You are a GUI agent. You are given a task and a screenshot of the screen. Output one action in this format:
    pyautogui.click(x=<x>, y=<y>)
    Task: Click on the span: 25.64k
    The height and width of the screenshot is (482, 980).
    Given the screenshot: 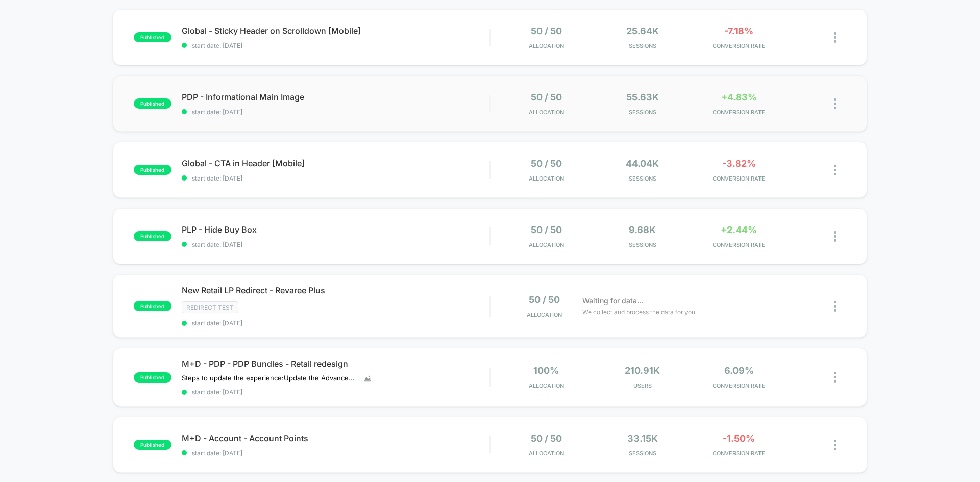 What is the action you would take?
    pyautogui.click(x=643, y=30)
    